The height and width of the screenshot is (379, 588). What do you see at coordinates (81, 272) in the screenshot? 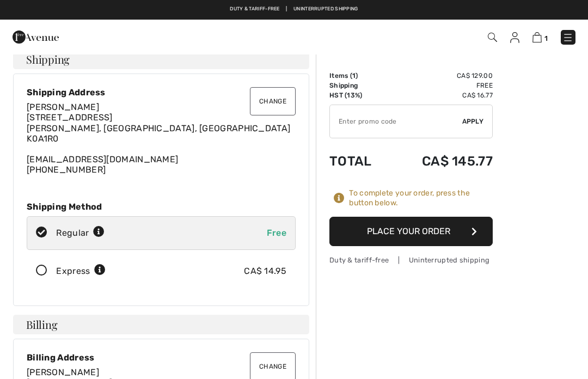
I see `div: Express` at bounding box center [81, 272].